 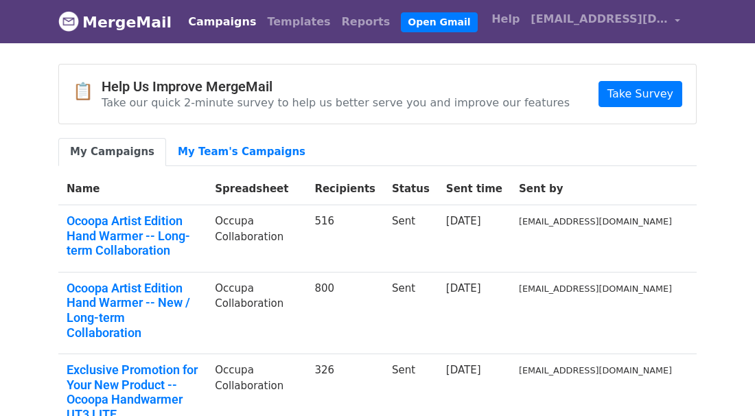 What do you see at coordinates (133, 310) in the screenshot?
I see `a: Ocoopa Artist Edition Hand Warmer -- New / Long-term Collaboration` at bounding box center [133, 310].